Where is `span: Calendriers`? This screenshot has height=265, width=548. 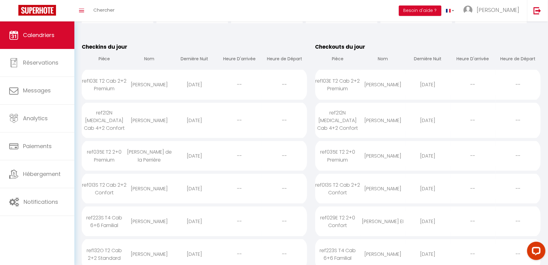
span: Calendriers is located at coordinates (39, 35).